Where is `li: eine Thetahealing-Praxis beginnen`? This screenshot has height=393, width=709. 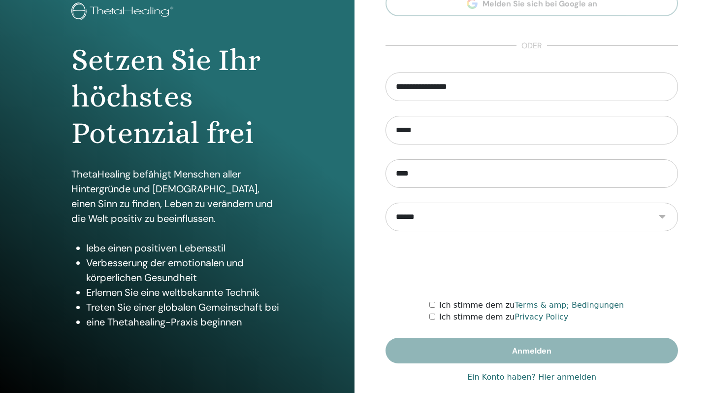
li: eine Thetahealing-Praxis beginnen is located at coordinates (185, 322).